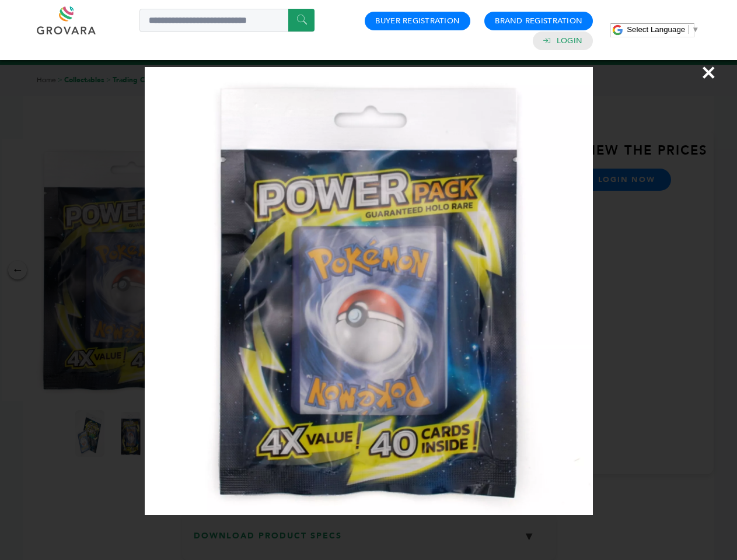 This screenshot has height=560, width=737. What do you see at coordinates (663, 30) in the screenshot?
I see `a: Select Language​` at bounding box center [663, 30].